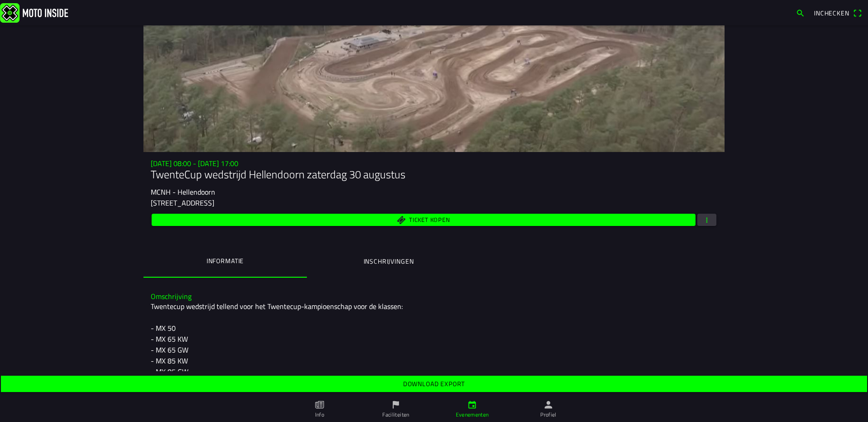 The width and height of the screenshot is (868, 422). Describe the element at coordinates (319, 415) in the screenshot. I see `ion-label: Info` at that location.